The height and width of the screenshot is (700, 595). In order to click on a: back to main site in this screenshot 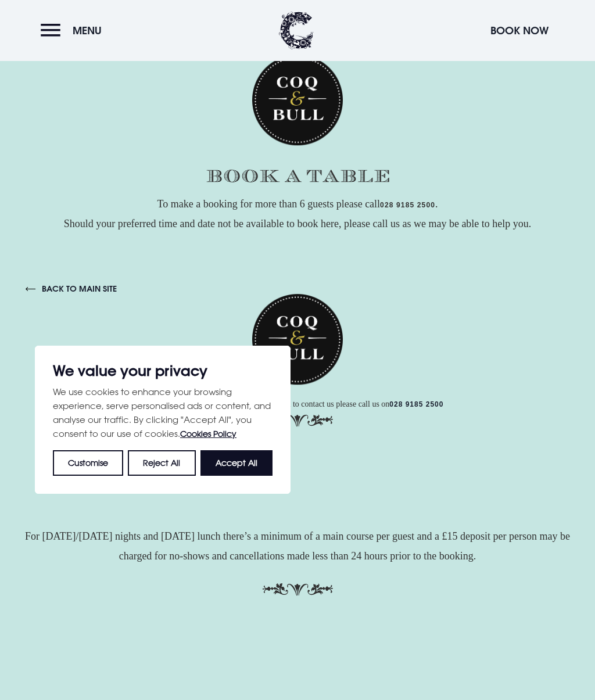, I will do `click(60, 32)`.